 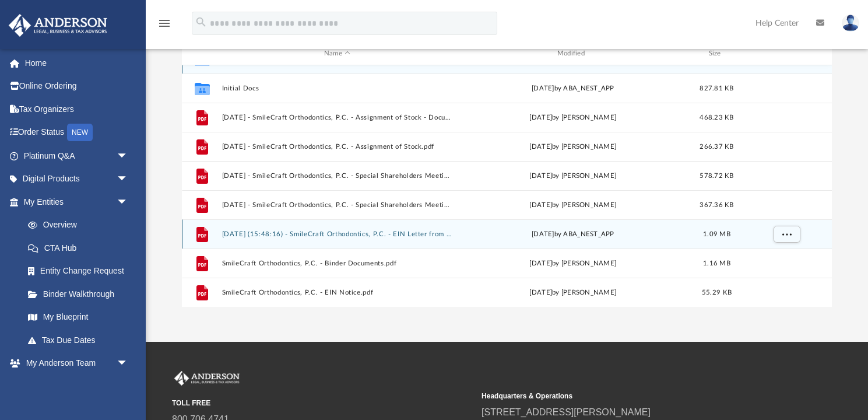 I want to click on a: Platinum Q&Aarrow_drop_down, so click(x=77, y=156).